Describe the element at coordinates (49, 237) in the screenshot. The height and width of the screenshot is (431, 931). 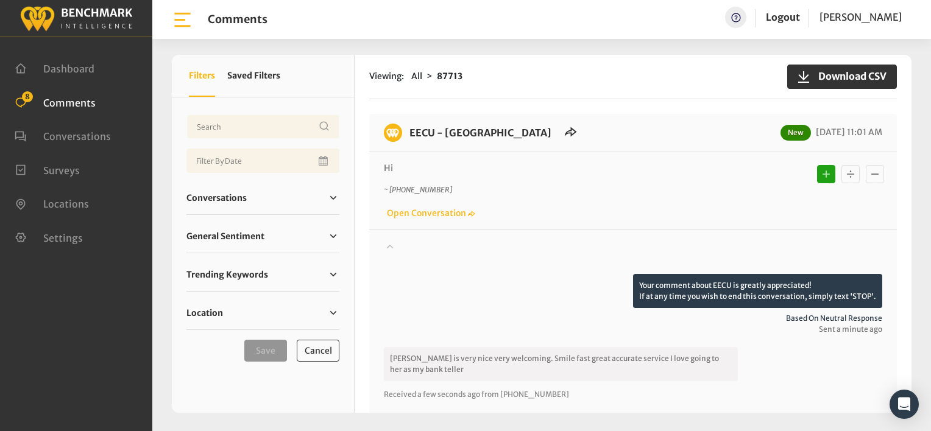
I see `a: Settings` at that location.